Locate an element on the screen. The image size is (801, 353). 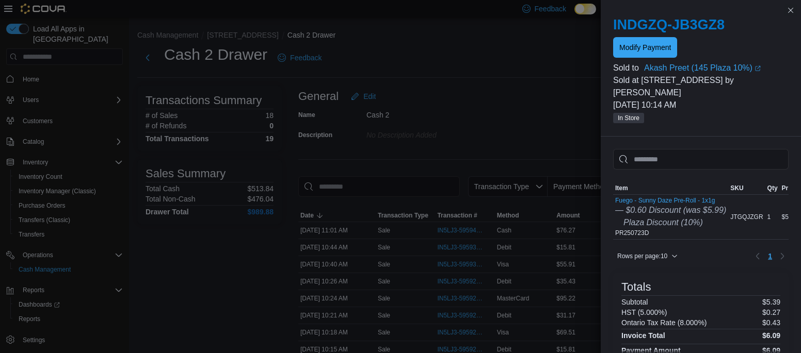
span: Rows per page : 10 is located at coordinates (642, 256).